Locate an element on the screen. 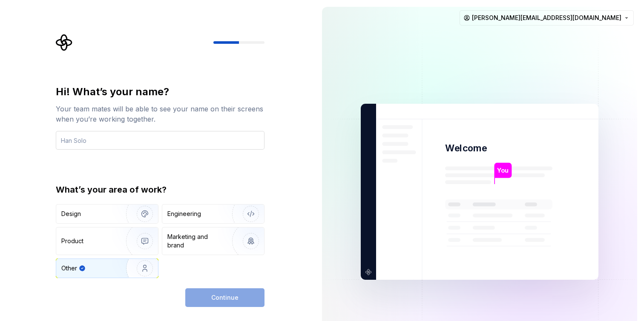  div: Other is located at coordinates (69, 269).